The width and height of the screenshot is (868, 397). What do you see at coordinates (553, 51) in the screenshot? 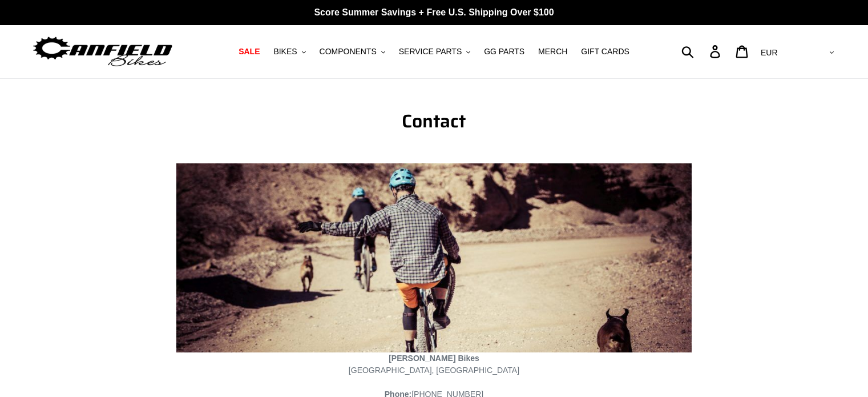
I see `a: MERCH` at bounding box center [553, 51].